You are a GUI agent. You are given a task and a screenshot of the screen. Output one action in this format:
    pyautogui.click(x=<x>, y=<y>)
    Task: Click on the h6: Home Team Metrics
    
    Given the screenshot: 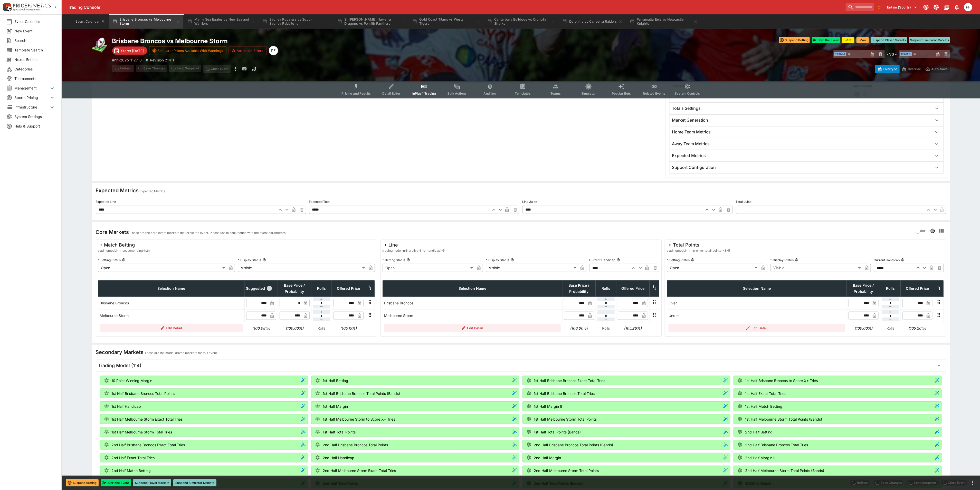 What is the action you would take?
    pyautogui.click(x=691, y=132)
    